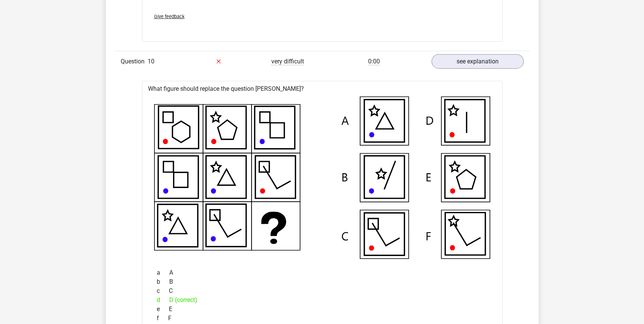 The width and height of the screenshot is (644, 324). What do you see at coordinates (288, 61) in the screenshot?
I see `span: very difficult` at bounding box center [288, 61].